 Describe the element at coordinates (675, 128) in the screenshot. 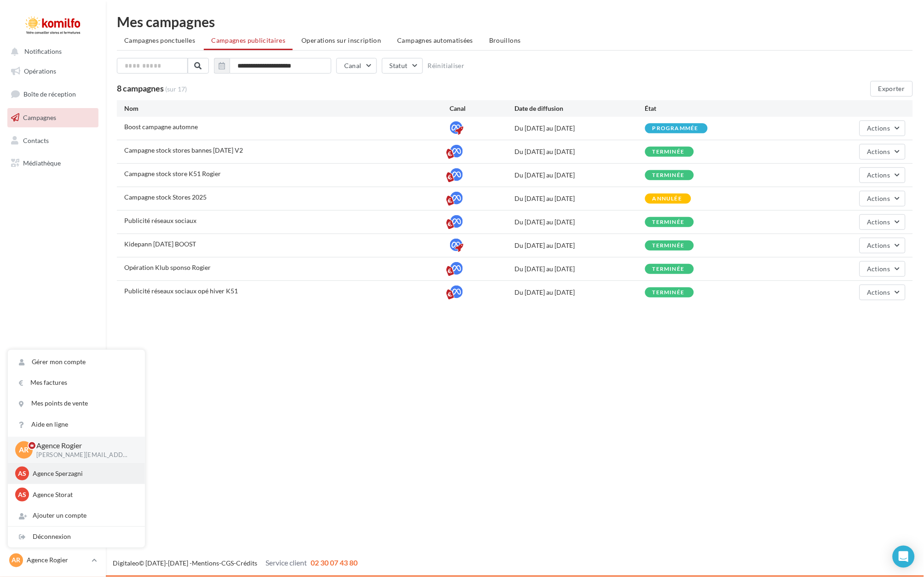

I see `div: programmée` at that location.